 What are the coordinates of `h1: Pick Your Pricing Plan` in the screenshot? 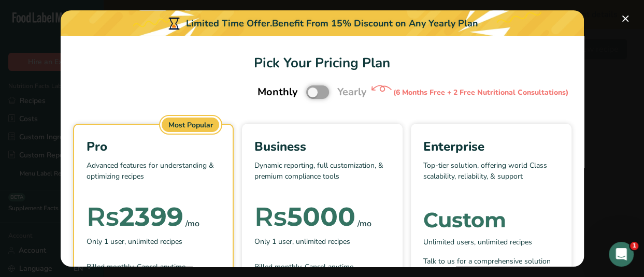 It's located at (322, 63).